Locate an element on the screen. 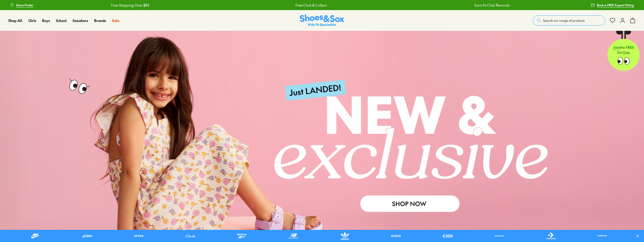 The width and height of the screenshot is (644, 242). a: Free Shipping Over $85 is located at coordinates (128, 5).